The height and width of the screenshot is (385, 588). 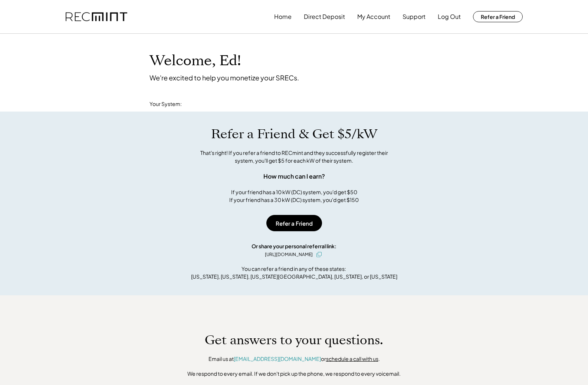 I want to click on button: Direct Deposit, so click(x=324, y=17).